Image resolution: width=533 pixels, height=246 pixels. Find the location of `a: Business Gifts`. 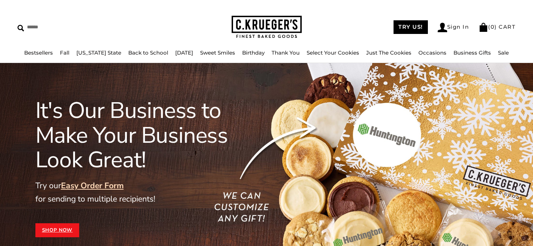

a: Business Gifts is located at coordinates (472, 53).